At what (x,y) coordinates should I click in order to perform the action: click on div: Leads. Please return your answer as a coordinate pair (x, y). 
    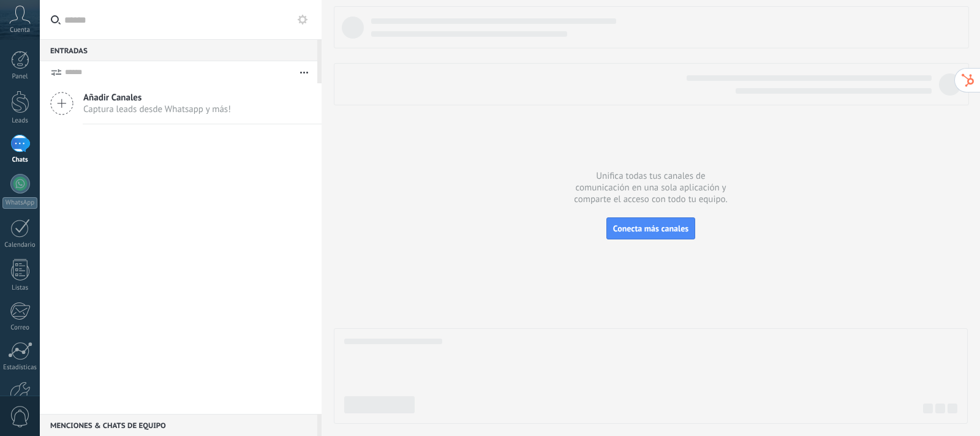
    Looking at the image, I should click on (20, 121).